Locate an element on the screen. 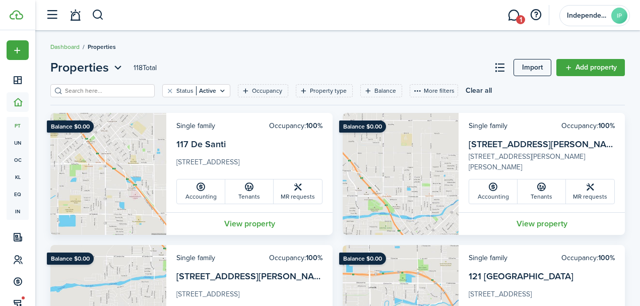 The height and width of the screenshot is (306, 640). span: kl is located at coordinates (18, 177).